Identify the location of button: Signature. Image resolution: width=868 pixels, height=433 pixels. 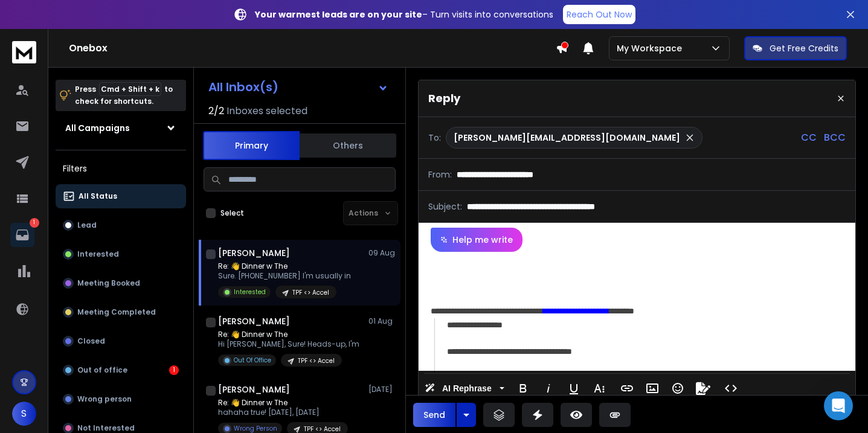
(703, 388).